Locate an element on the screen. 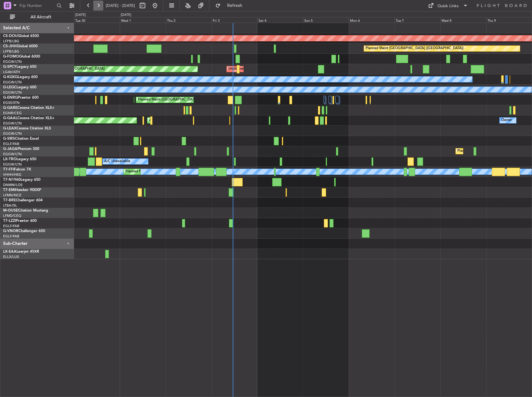  span: G-SIRS is located at coordinates (9, 139).